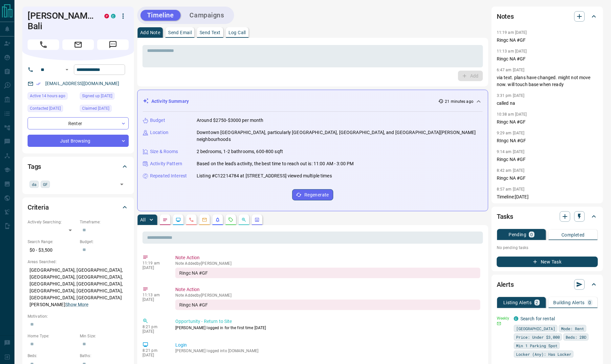 The image size is (611, 364). I want to click on h2: Alerts, so click(505, 284).